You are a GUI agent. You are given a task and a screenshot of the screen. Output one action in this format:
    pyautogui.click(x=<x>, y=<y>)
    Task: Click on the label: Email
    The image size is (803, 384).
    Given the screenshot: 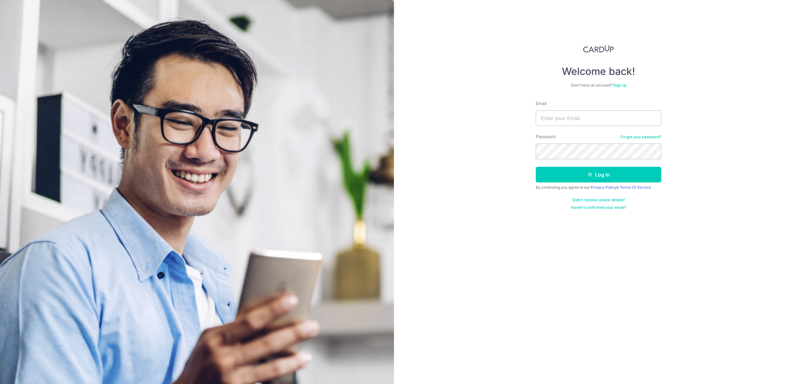 What is the action you would take?
    pyautogui.click(x=541, y=104)
    